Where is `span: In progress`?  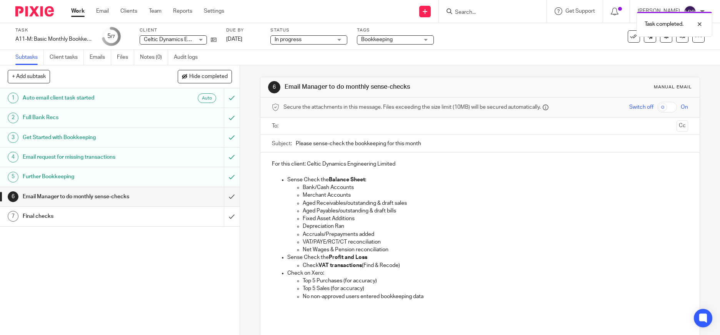
span: In progress is located at coordinates (288, 40).